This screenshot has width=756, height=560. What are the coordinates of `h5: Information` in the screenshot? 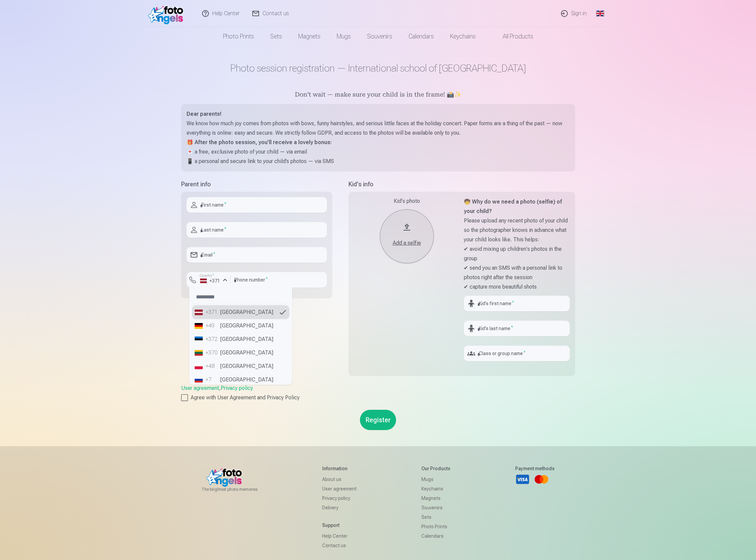 It's located at (339, 468).